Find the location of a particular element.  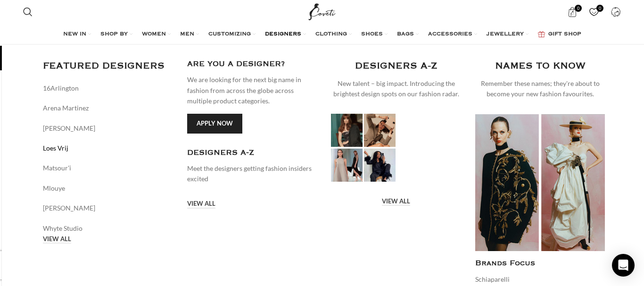

img: GiftBag is located at coordinates (541, 34).